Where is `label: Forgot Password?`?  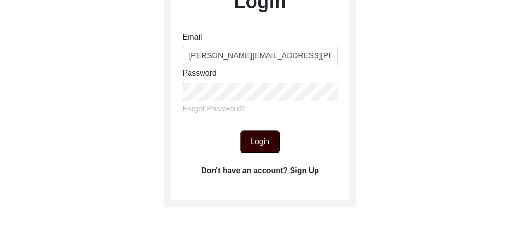 label: Forgot Password? is located at coordinates (214, 109).